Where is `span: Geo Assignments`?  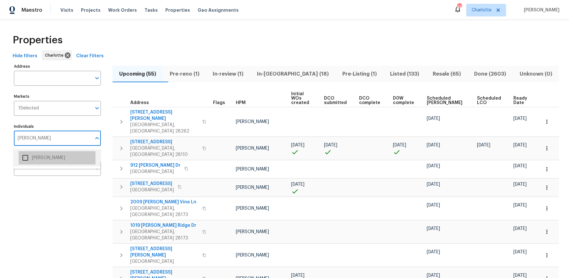
span: Geo Assignments is located at coordinates (218, 10).